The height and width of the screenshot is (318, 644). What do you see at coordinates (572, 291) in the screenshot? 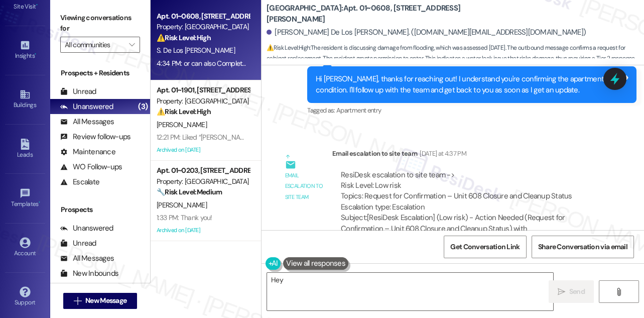
I see `button: Send` at bounding box center [572, 291].